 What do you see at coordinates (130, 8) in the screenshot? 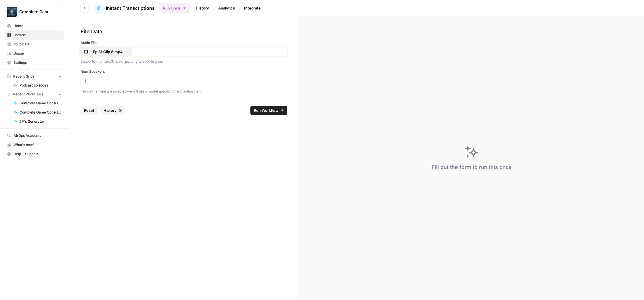
I see `span: Instant Transcriptions` at bounding box center [130, 8].